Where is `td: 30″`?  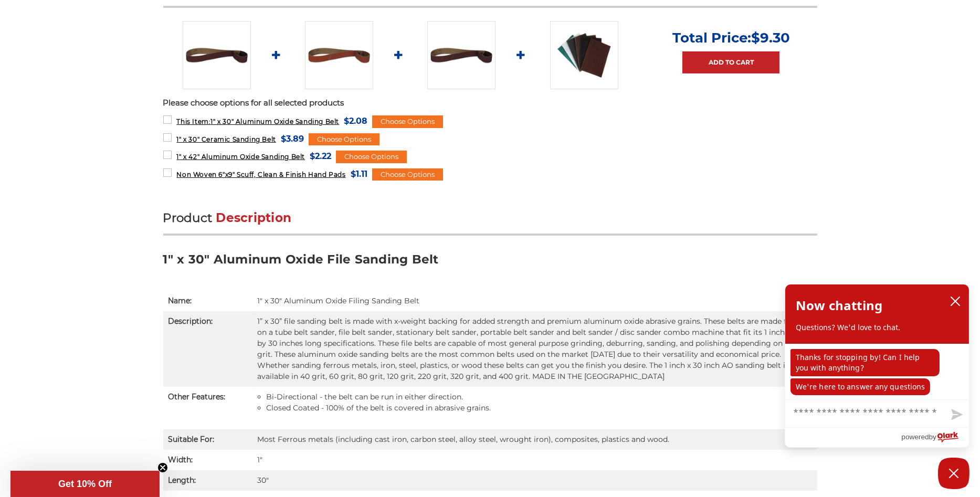 td: 30″ is located at coordinates (535, 480).